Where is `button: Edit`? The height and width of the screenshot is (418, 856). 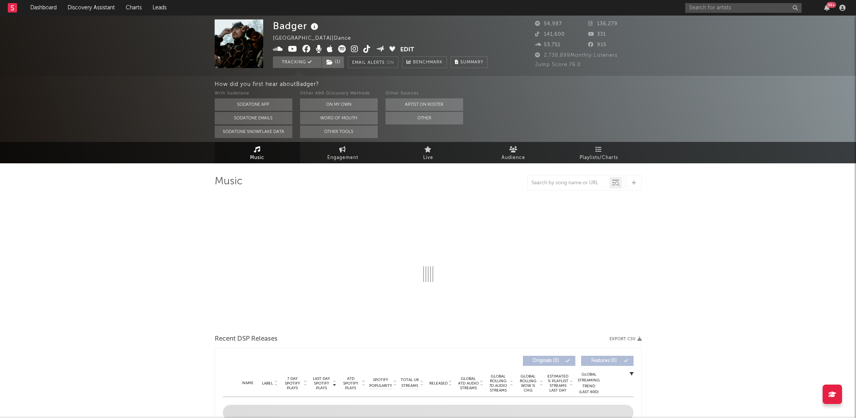
button: Edit is located at coordinates (407, 50).